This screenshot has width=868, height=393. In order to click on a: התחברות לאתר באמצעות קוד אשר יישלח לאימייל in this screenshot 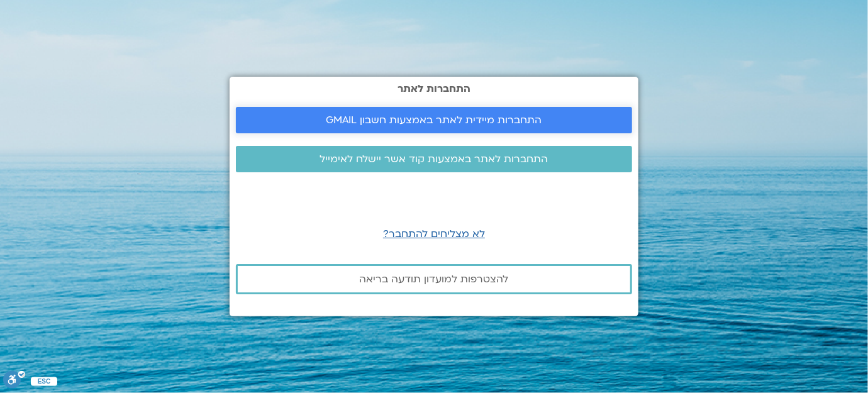, I will do `click(434, 159)`.